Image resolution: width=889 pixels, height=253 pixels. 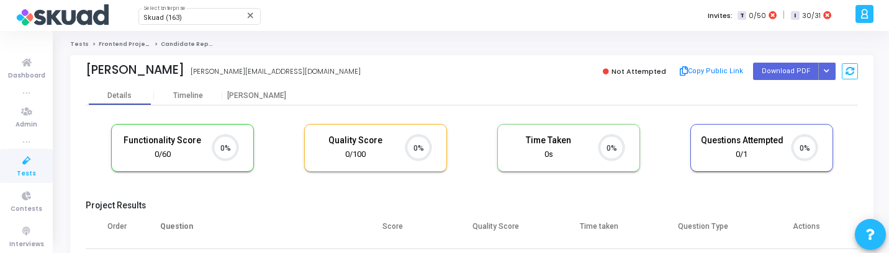 What do you see at coordinates (496, 232) in the screenshot?
I see `th: Quality Score` at bounding box center [496, 232].